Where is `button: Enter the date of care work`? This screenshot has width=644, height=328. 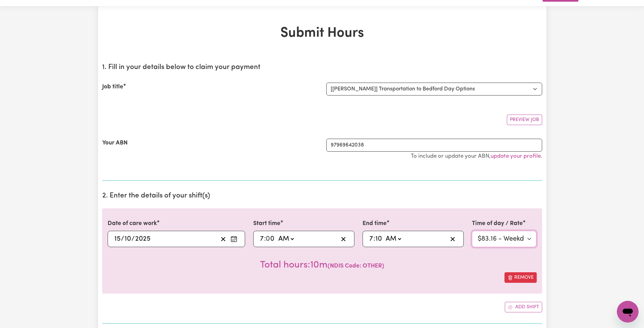 button: Enter the date of care work is located at coordinates (234, 239).